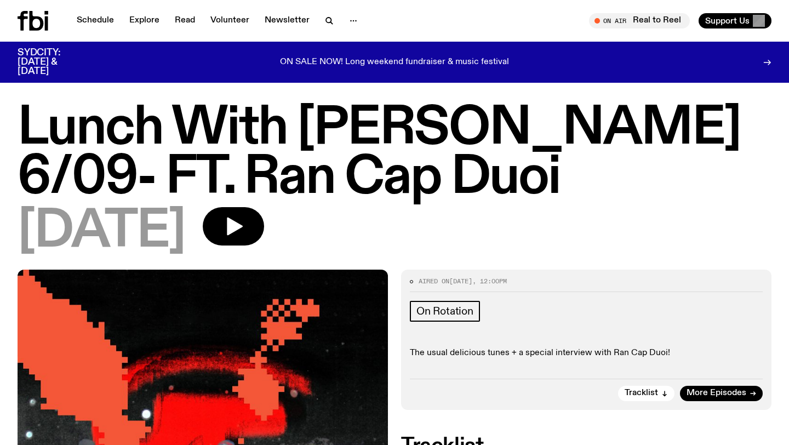  What do you see at coordinates (445, 311) in the screenshot?
I see `span: On Rotation` at bounding box center [445, 311].